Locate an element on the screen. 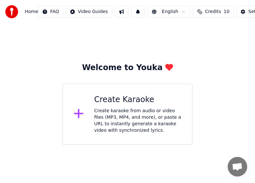  button: FAQ is located at coordinates (50, 12).